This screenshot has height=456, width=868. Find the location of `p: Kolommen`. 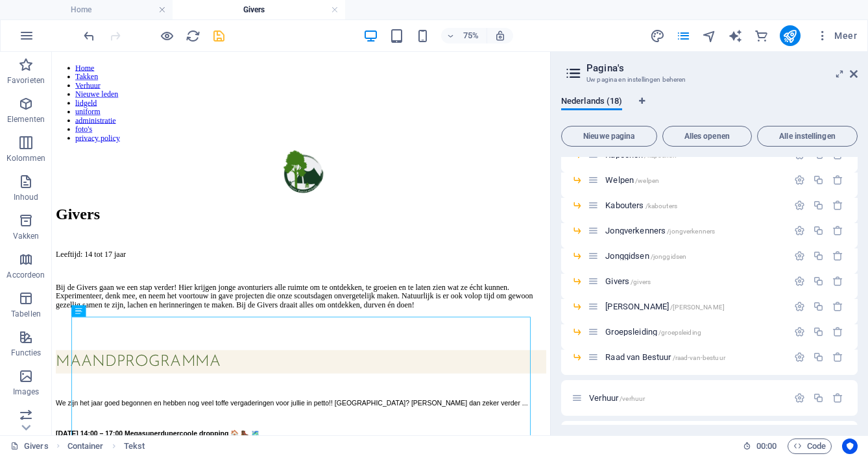

p: Kolommen is located at coordinates (26, 158).